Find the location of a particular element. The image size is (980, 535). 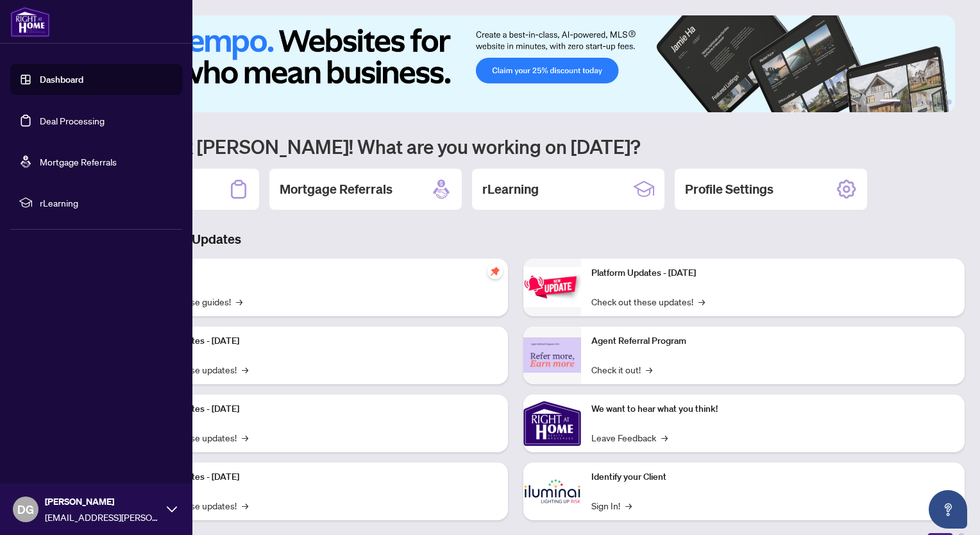

h2: Mortgage Referrals is located at coordinates (336, 190).